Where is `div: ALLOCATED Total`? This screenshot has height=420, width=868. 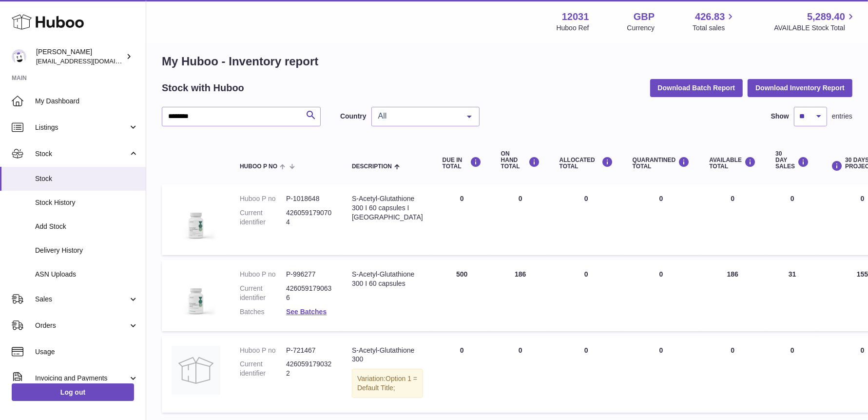 div: ALLOCATED Total is located at coordinates (586, 163).